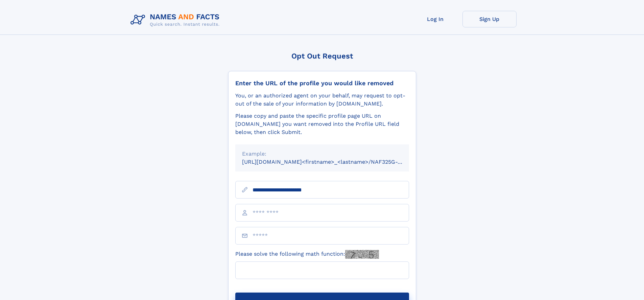 This screenshot has width=644, height=300. I want to click on div: Example:, so click(322, 153).